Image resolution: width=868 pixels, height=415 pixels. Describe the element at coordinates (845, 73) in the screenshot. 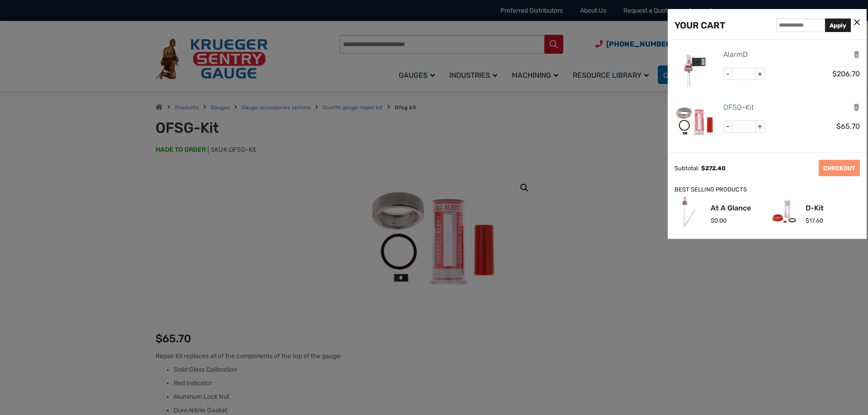

I see `span: 206.70` at that location.